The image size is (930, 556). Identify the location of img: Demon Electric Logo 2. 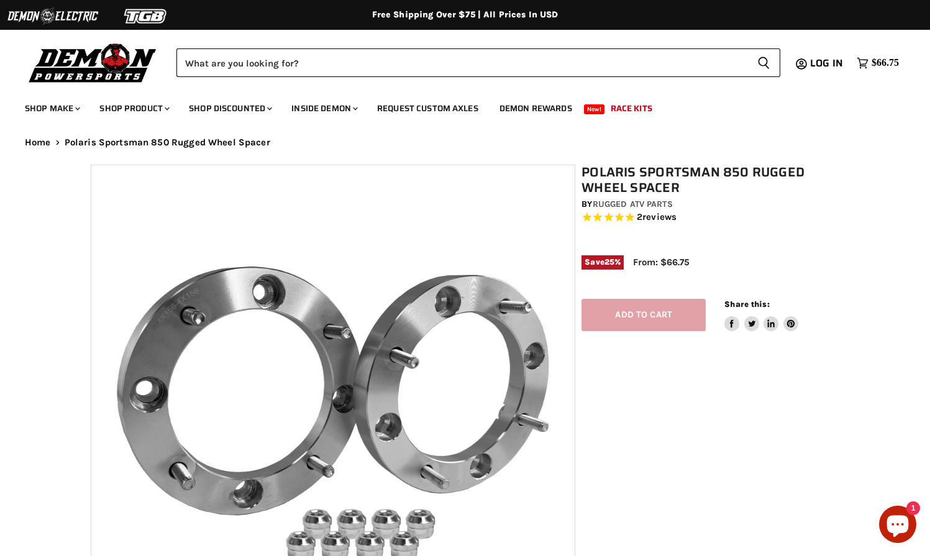
(53, 16).